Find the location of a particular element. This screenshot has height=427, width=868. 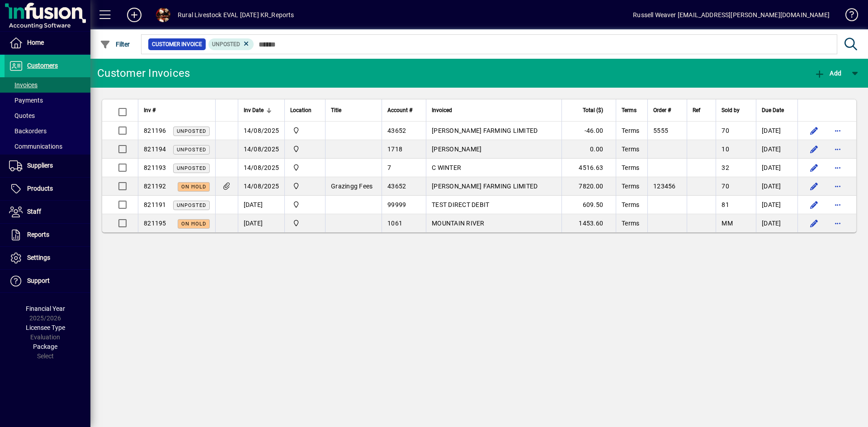

span: Staff is located at coordinates (34, 212).